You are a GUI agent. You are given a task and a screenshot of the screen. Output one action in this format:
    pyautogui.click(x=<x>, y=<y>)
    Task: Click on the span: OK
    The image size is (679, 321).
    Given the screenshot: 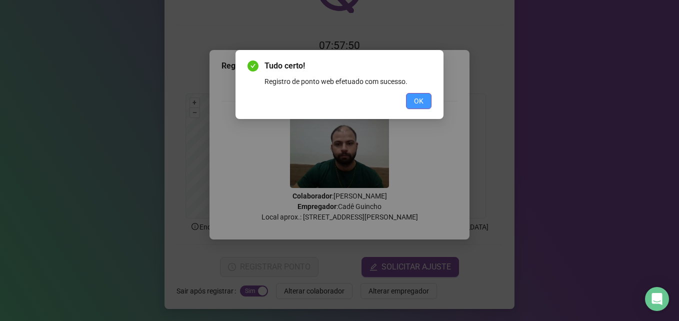 What is the action you would take?
    pyautogui.click(x=418, y=101)
    